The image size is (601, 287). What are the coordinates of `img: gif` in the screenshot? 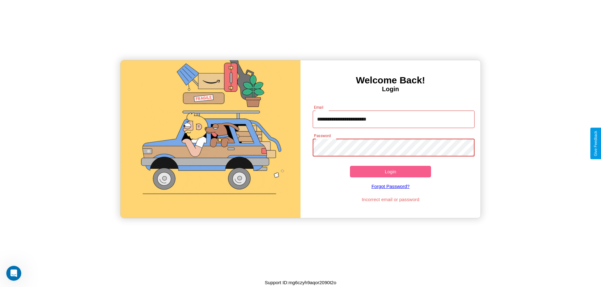 It's located at (210, 139).